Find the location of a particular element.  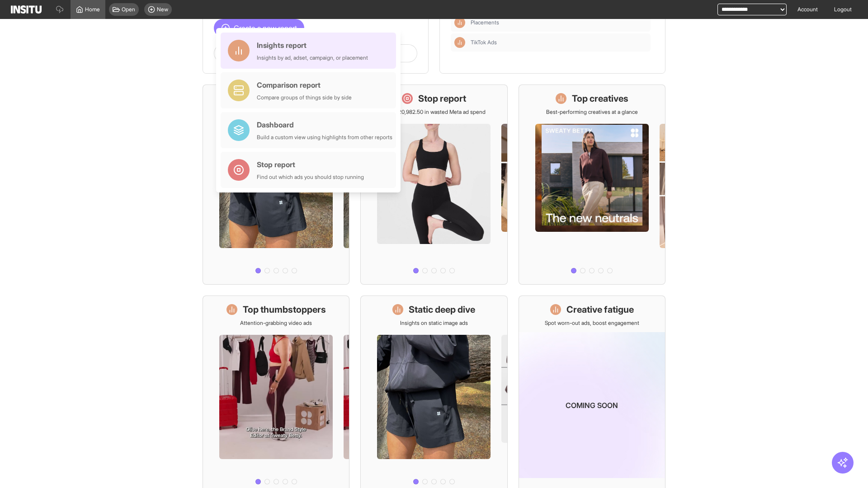

div: Stop report is located at coordinates (310, 165).